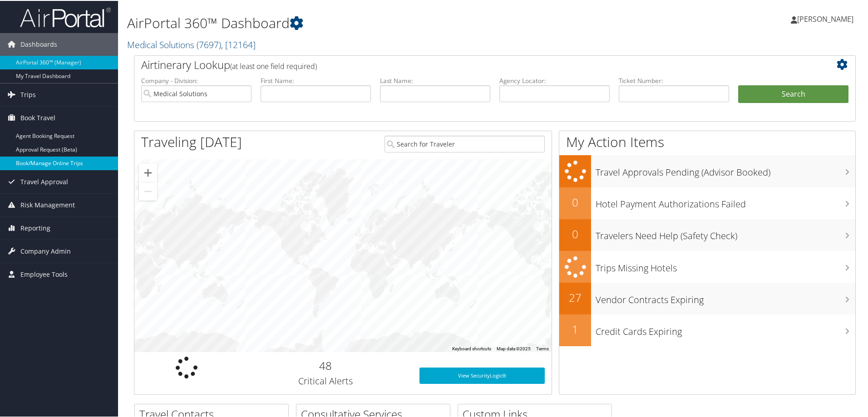 Image resolution: width=868 pixels, height=417 pixels. I want to click on a: Open this area in Google Maps (opens a new window), so click(151, 345).